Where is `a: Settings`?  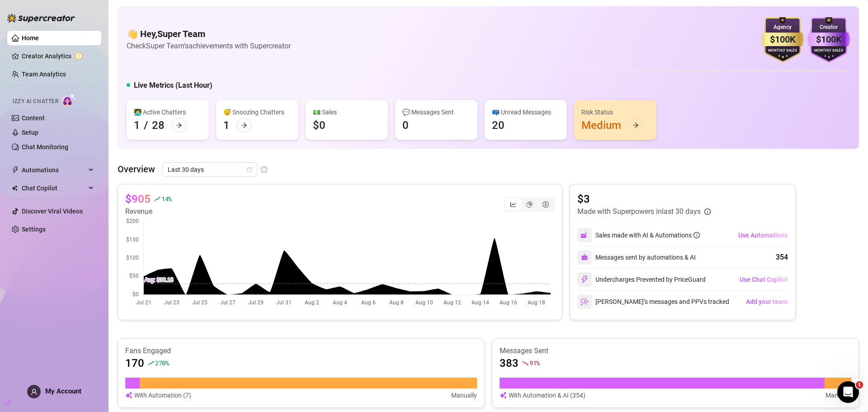
a: Settings is located at coordinates (34, 230).